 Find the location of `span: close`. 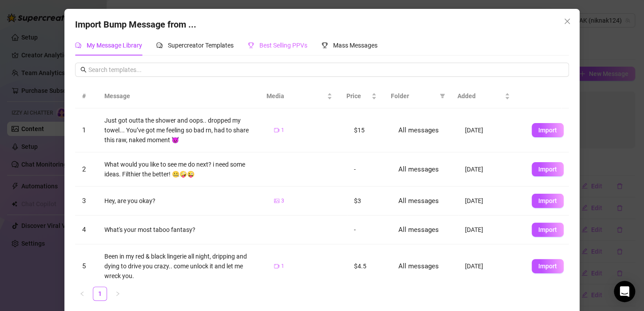

span: close is located at coordinates (567, 22).